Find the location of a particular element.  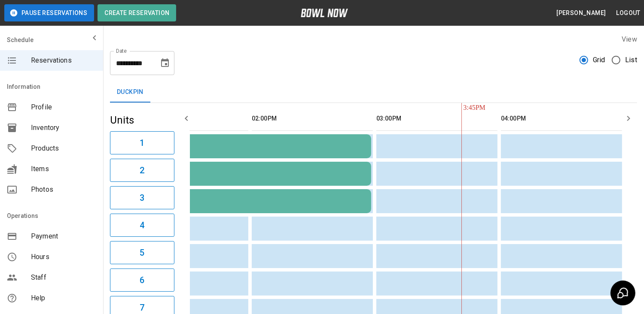

button: 2 is located at coordinates (142, 171).